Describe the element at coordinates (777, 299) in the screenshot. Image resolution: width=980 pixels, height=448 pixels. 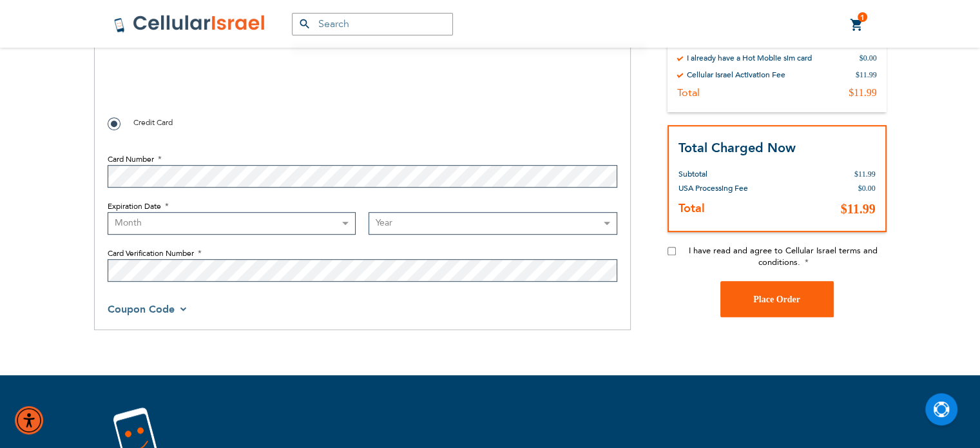
I see `button: Place Order` at that location.